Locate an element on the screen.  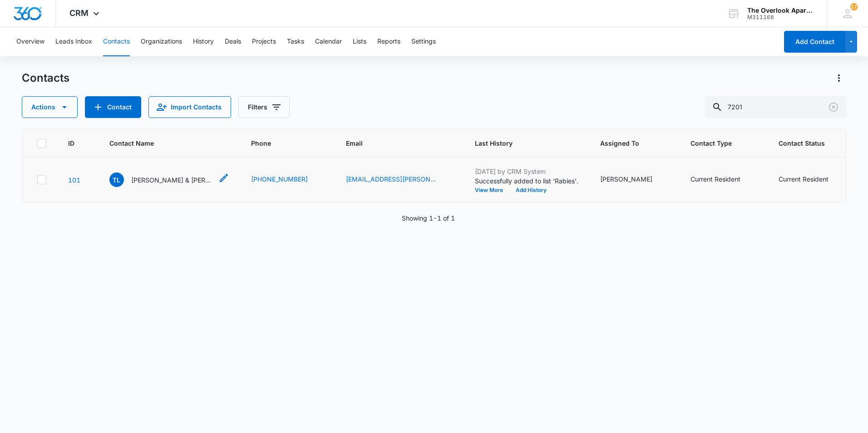
span: 17 is located at coordinates (854, 7).